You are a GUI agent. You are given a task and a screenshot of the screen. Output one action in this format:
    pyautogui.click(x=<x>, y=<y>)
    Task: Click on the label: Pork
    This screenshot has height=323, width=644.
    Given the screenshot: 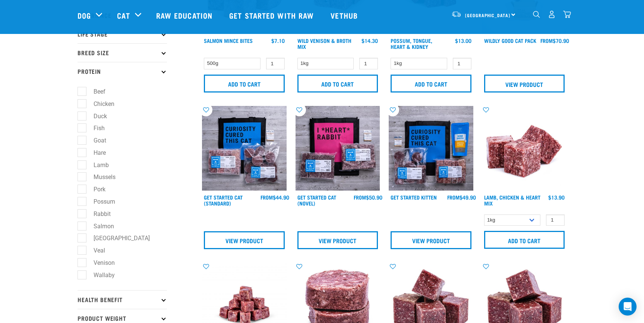 What is the action you would take?
    pyautogui.click(x=95, y=189)
    